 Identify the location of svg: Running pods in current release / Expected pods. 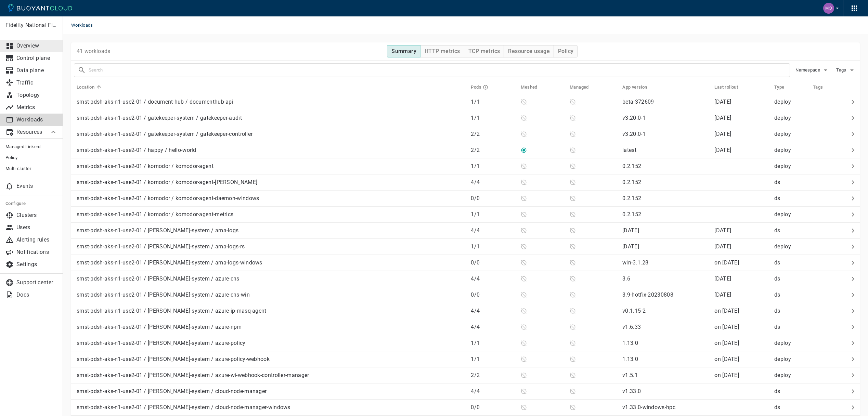
(485, 87).